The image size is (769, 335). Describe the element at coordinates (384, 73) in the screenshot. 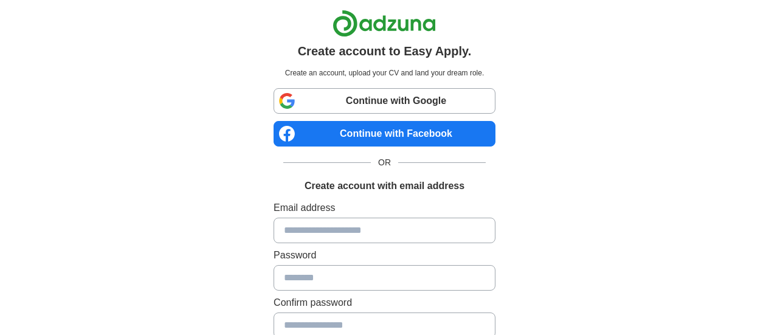

I see `p: Create an account, upload your CV and land your dream role.` at that location.